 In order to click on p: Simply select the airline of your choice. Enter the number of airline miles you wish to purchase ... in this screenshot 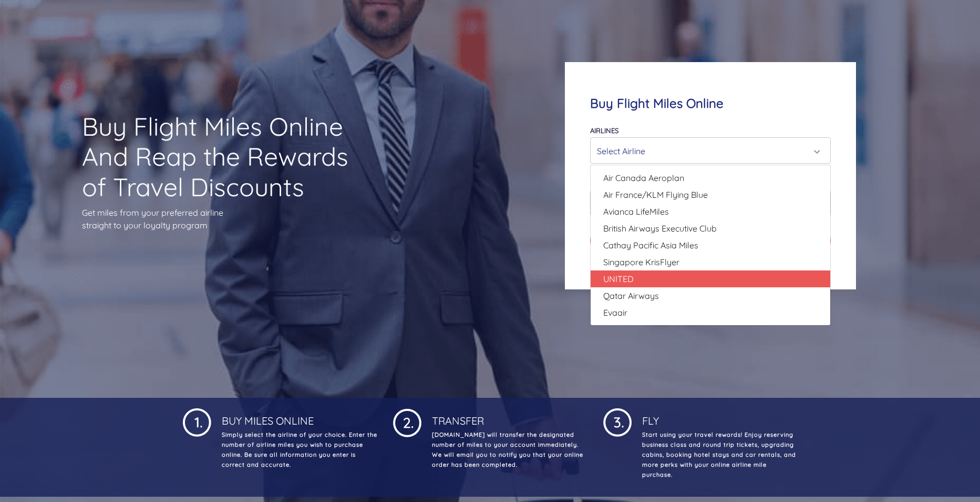, I will do `click(298, 450)`.